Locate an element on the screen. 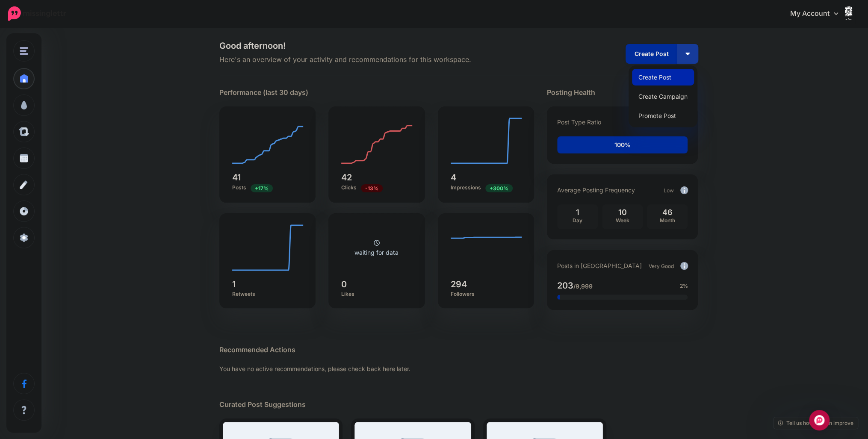 The height and width of the screenshot is (439, 868). h5: 41 is located at coordinates (268, 178).